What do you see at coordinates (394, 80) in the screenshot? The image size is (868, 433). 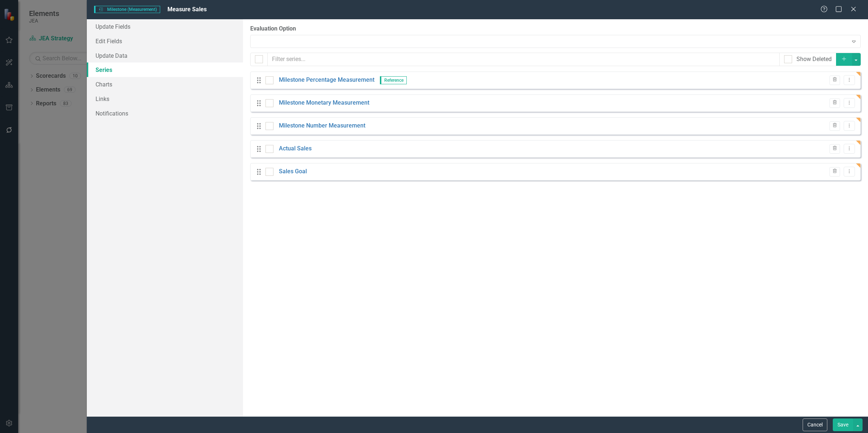 I see `span: Reference` at bounding box center [394, 80].